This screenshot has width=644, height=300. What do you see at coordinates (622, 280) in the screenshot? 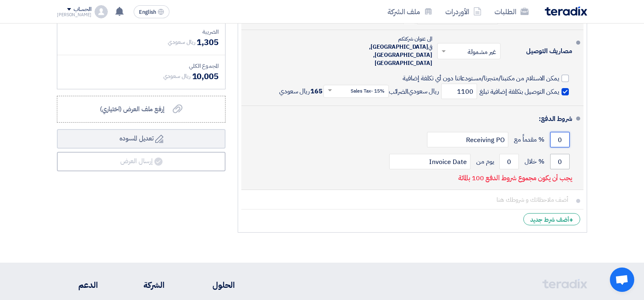
I see `a: Open chat` at bounding box center [622, 280].